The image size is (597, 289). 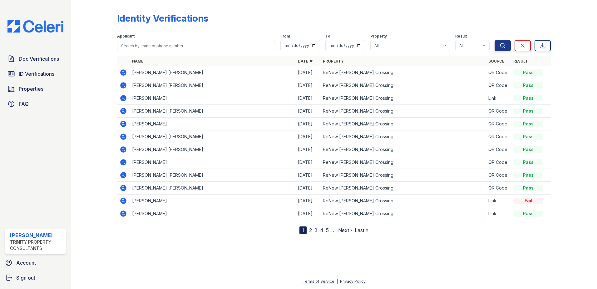 What do you see at coordinates (35, 74) in the screenshot?
I see `a: ID Verifications` at bounding box center [35, 74].